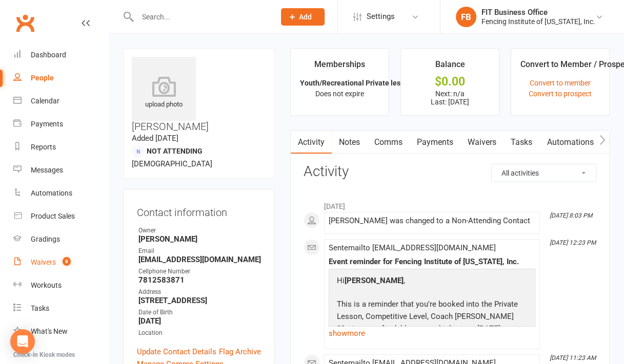 The height and width of the screenshot is (364, 624). What do you see at coordinates (51, 193) in the screenshot?
I see `div: Automations` at bounding box center [51, 193].